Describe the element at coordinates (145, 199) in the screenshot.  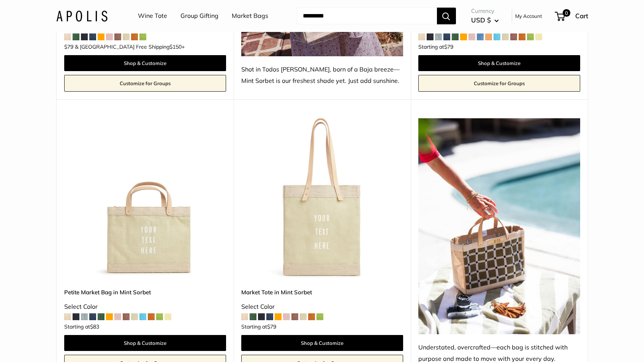
I see `img: Petite Market Bag in Mint Sorbet` at that location.